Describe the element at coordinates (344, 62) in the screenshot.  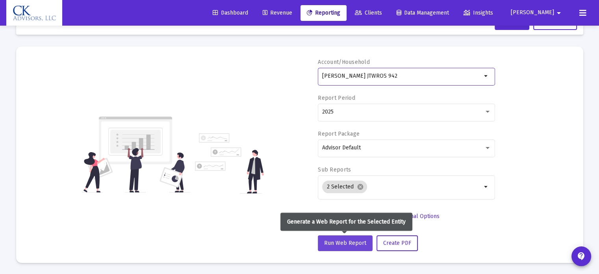
I see `label: Account/Household` at that location.